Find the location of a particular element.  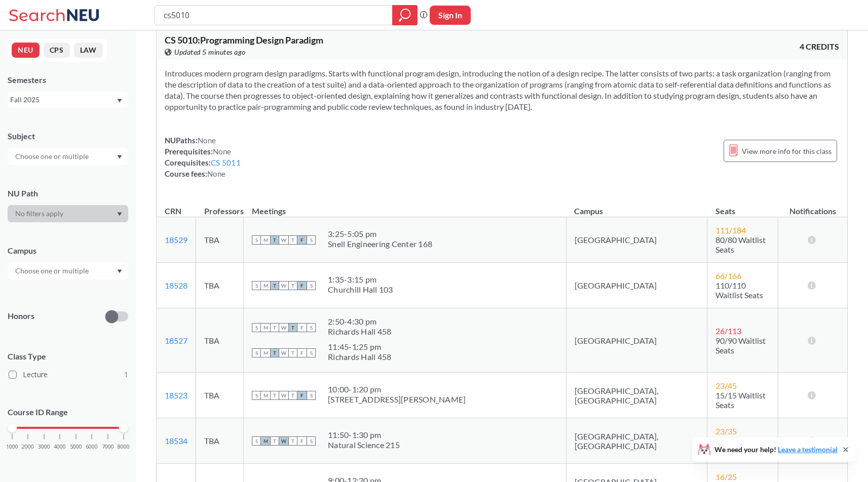

span: 6000 is located at coordinates (92, 447).